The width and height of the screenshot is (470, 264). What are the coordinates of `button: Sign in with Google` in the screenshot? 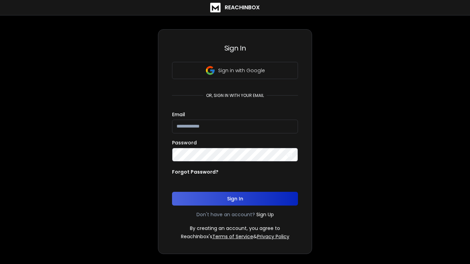 It's located at (235, 71).